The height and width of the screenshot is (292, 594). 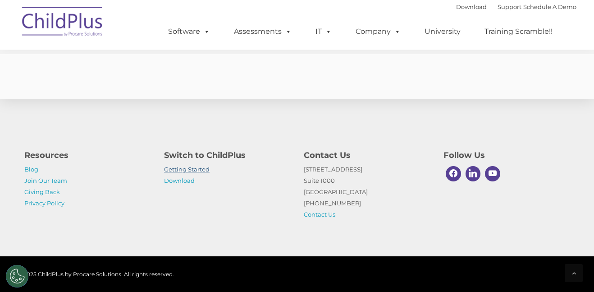 I want to click on a: Software, so click(x=189, y=32).